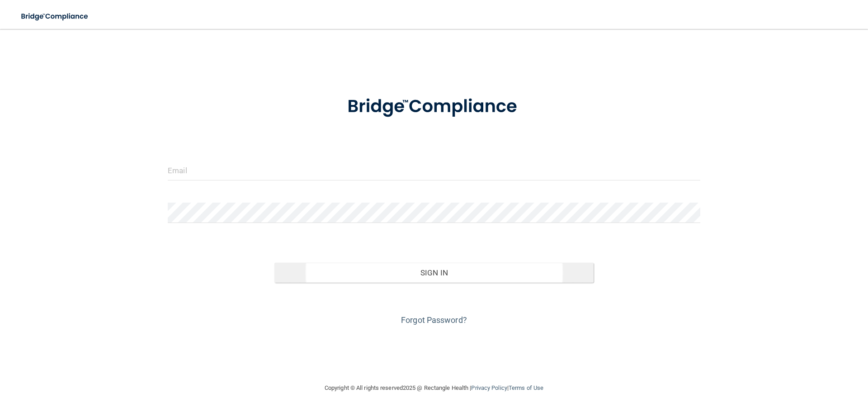 The width and height of the screenshot is (868, 412). Describe the element at coordinates (434, 388) in the screenshot. I see `div: Copyright © All rights reserved 2025 @ Rectangle Health | |` at that location.